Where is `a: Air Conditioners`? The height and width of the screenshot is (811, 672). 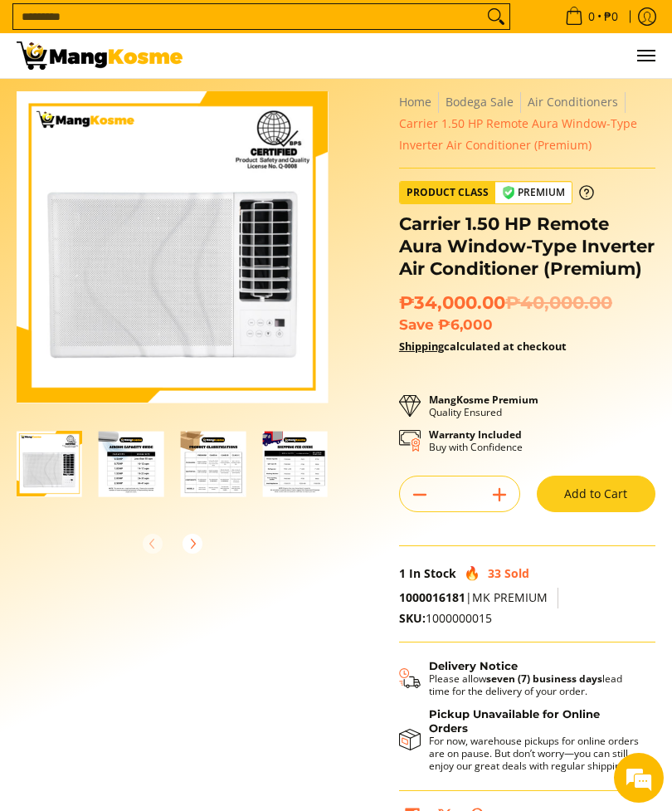
a: Air Conditioners is located at coordinates (573, 101).